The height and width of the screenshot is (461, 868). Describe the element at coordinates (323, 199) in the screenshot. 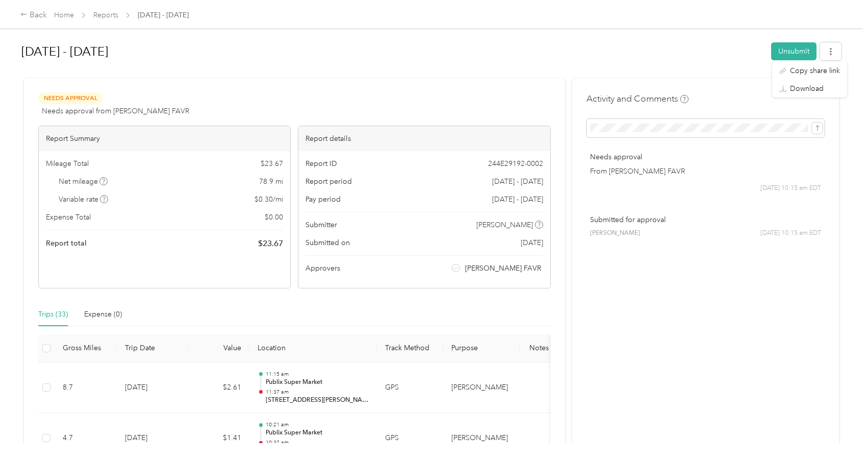

I see `span: Pay period` at that location.